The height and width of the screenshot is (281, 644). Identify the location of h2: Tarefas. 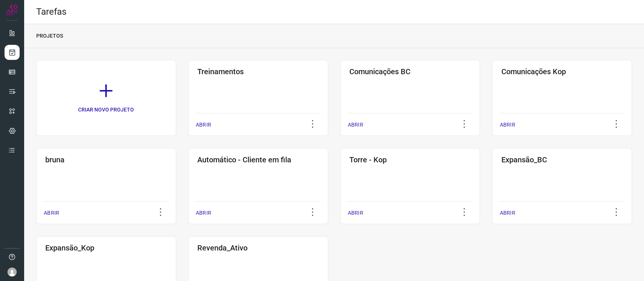
(52, 11).